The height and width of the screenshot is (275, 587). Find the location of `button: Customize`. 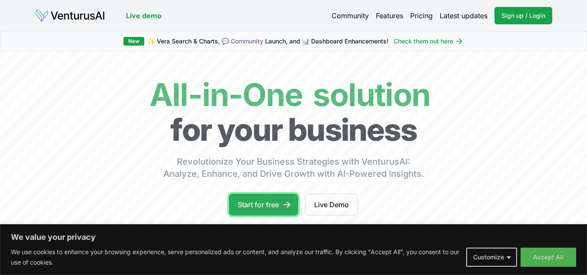

button: Customize is located at coordinates (491, 257).